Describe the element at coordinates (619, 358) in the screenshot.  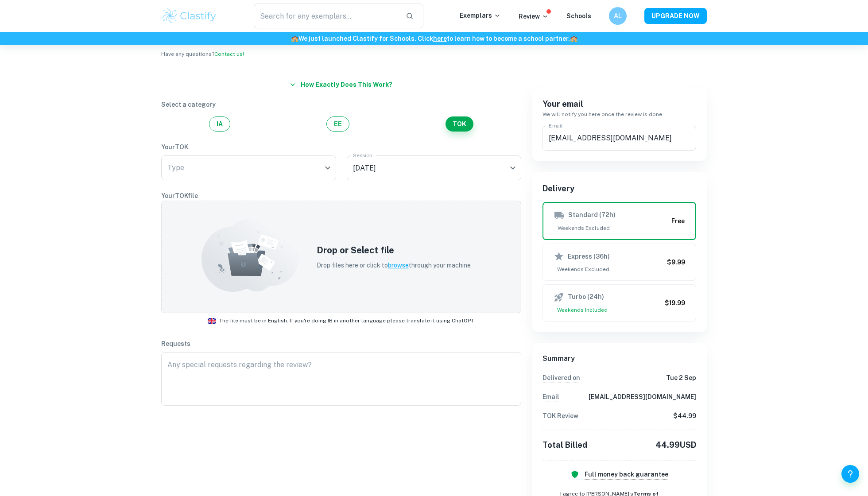
I see `h6: Summary` at that location.